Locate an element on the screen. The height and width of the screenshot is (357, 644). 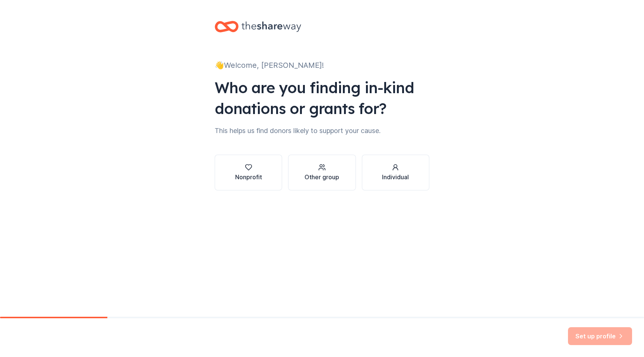
div: Other group is located at coordinates (321, 177).